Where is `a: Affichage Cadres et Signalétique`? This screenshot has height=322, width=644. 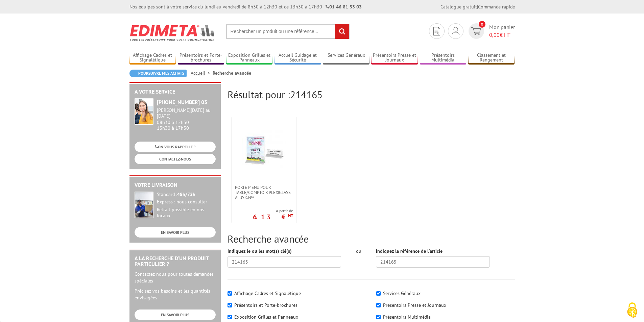 a: Affichage Cadres et Signalétique is located at coordinates (153, 58).